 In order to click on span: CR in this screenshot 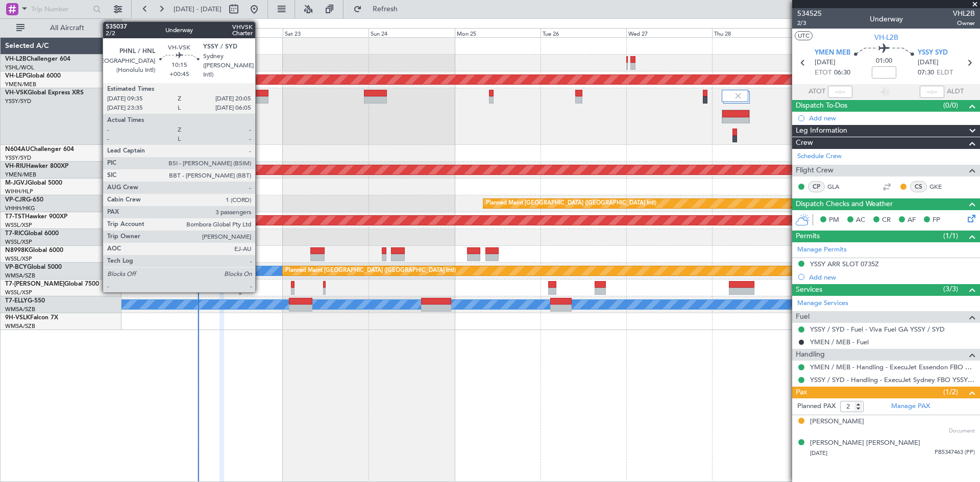, I will do `click(886, 220)`.